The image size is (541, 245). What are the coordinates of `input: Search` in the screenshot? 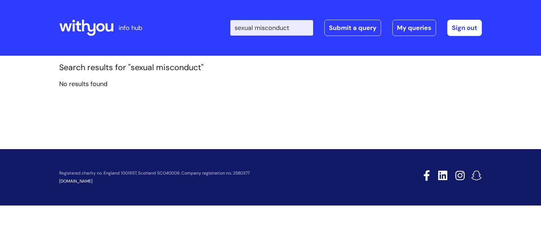 It's located at (271, 28).